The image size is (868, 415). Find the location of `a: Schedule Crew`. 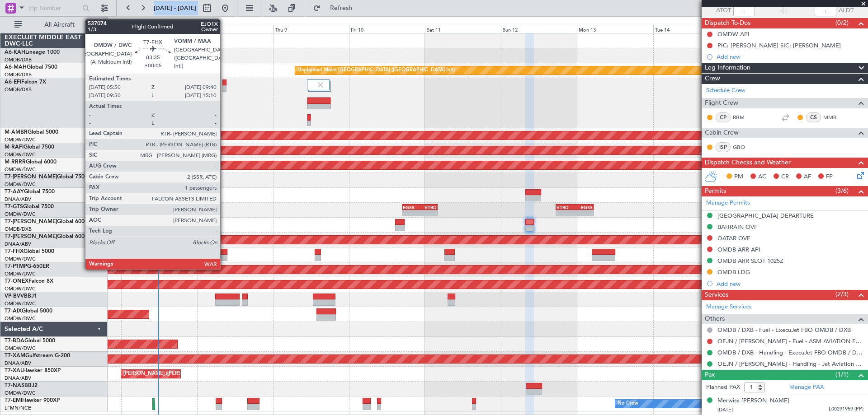

a: Schedule Crew is located at coordinates (726, 91).